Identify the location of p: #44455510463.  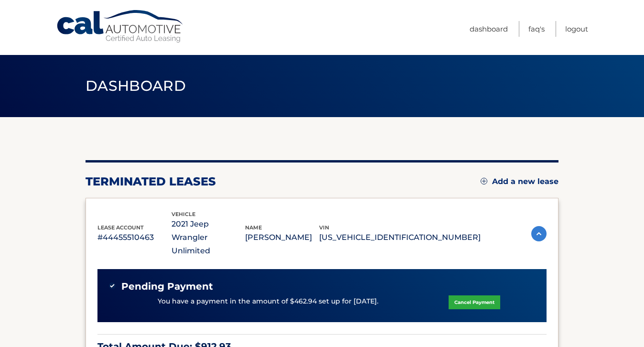
(134, 238).